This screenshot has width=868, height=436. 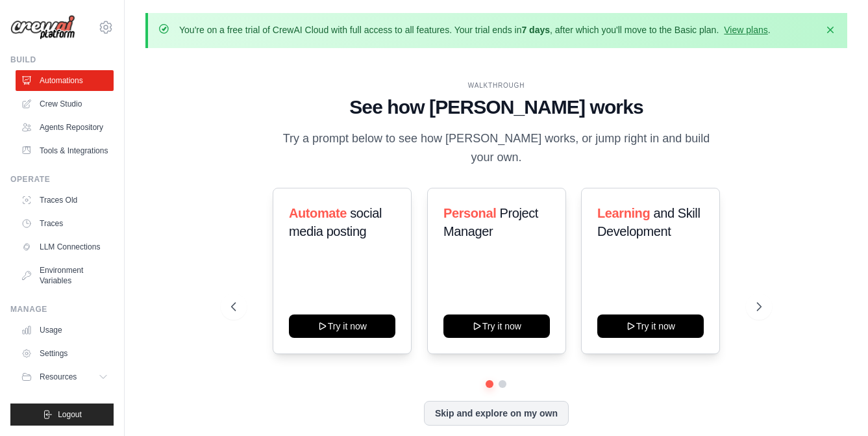 What do you see at coordinates (470, 213) in the screenshot?
I see `span: Personal` at bounding box center [470, 213].